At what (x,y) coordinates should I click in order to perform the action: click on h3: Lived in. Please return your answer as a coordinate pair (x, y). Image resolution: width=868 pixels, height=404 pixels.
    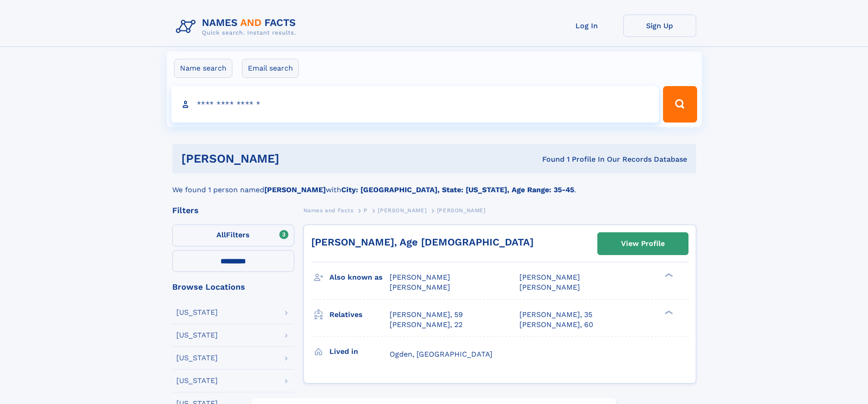
    Looking at the image, I should click on (360, 352).